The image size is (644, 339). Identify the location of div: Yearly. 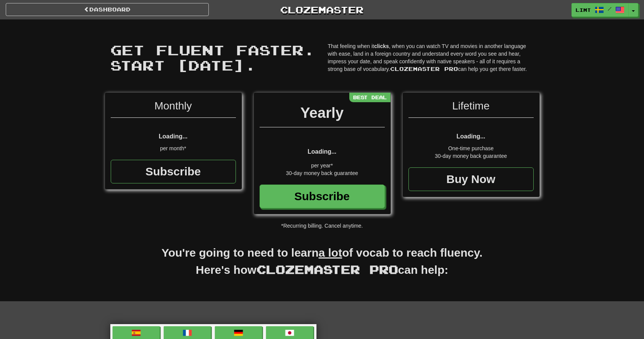
(322, 115).